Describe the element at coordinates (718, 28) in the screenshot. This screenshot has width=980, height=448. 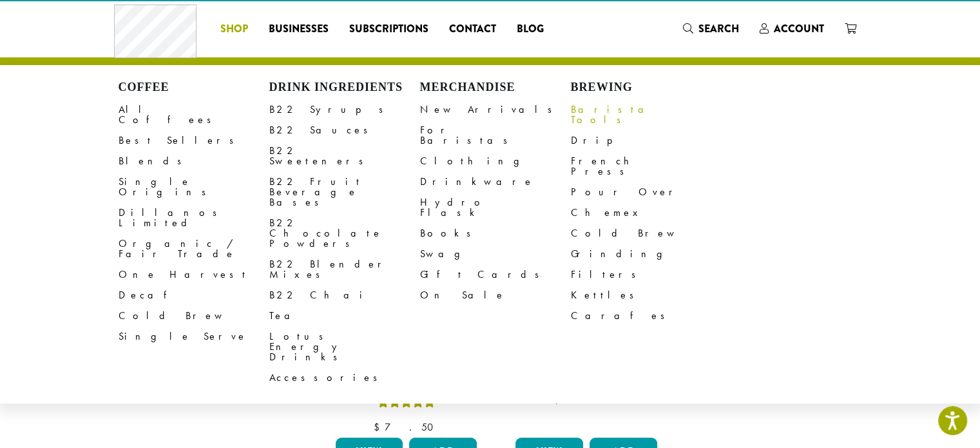
I see `span: Search` at that location.